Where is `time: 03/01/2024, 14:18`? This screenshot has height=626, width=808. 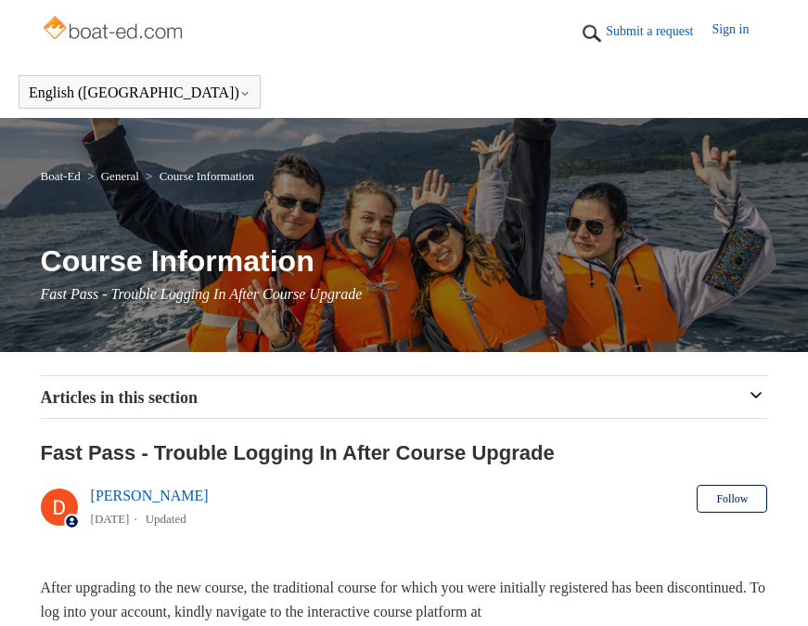
time: 03/01/2024, 14:18 is located at coordinates (110, 518).